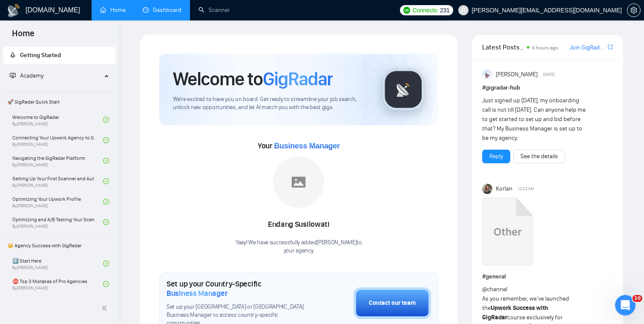 Image resolution: width=644 pixels, height=324 pixels. I want to click on span: We're excited to have you on board. Get ready to streamline your job search, unlock new opportuni..., so click(270, 104).